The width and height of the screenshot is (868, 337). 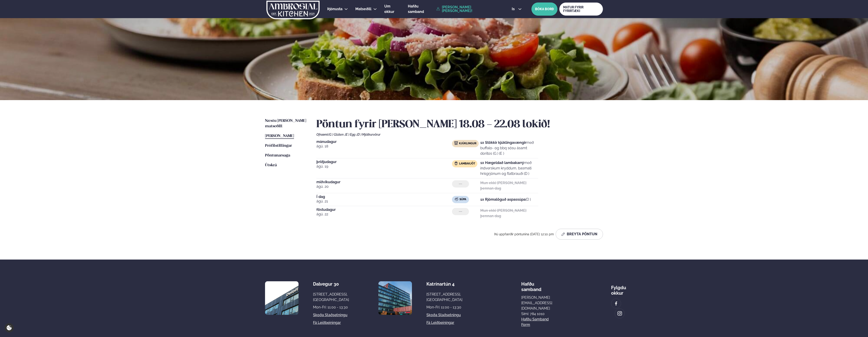 What do you see at coordinates (467, 164) in the screenshot?
I see `span: Lambakjöt` at bounding box center [467, 164].